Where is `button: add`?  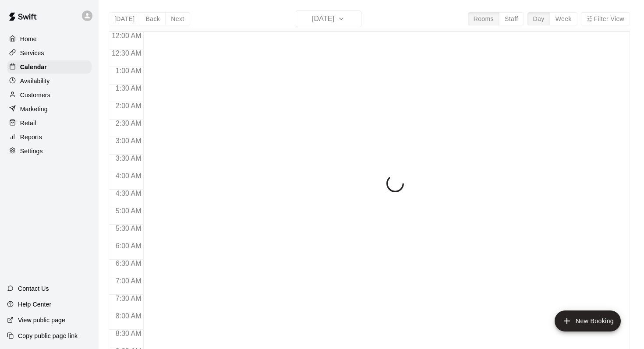
button: add is located at coordinates (587, 321).